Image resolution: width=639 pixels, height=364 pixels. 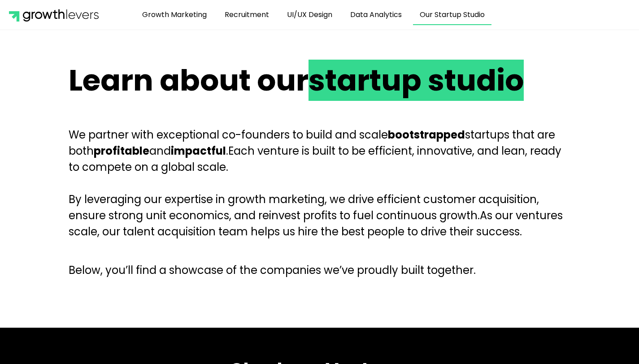 I want to click on nav: Menu, so click(x=313, y=15).